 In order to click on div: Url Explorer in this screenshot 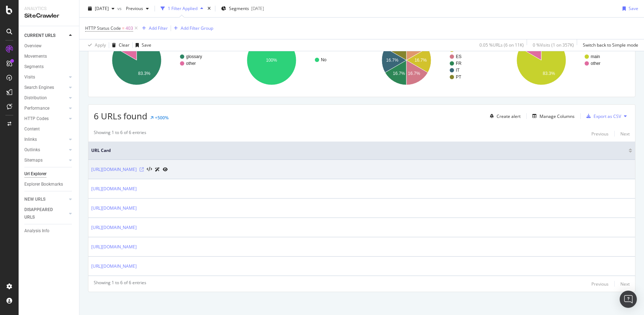, I will do `click(36, 174)`.